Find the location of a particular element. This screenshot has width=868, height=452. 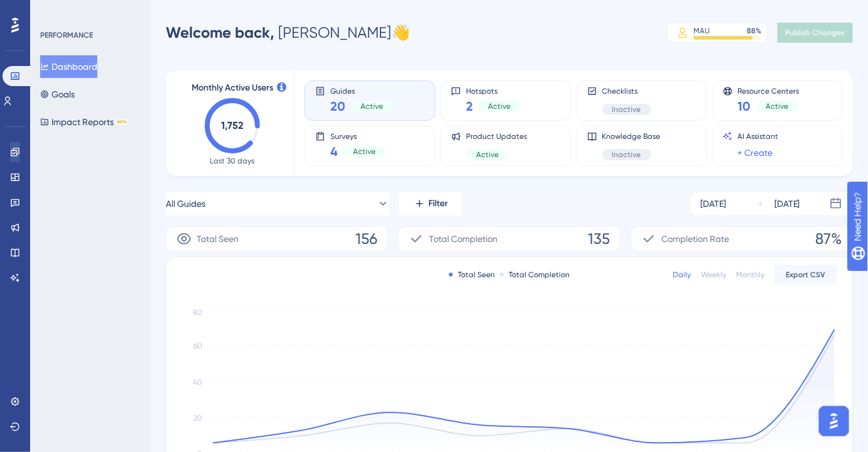

a: + Create is located at coordinates (756, 153).